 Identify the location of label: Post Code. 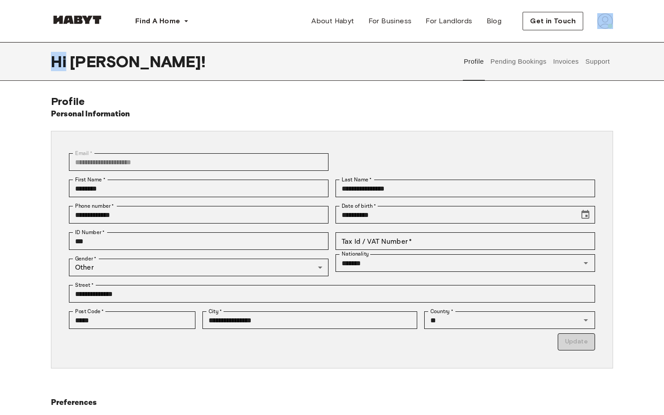
(90, 311).